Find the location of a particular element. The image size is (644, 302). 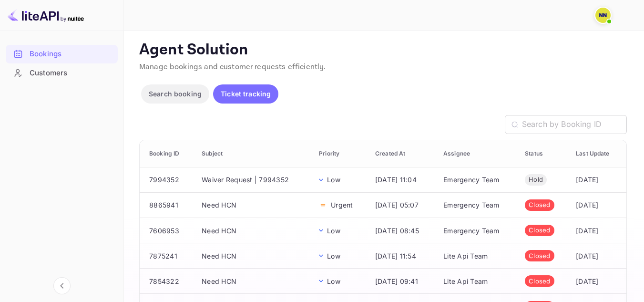

td: 7606953 is located at coordinates (167, 230).